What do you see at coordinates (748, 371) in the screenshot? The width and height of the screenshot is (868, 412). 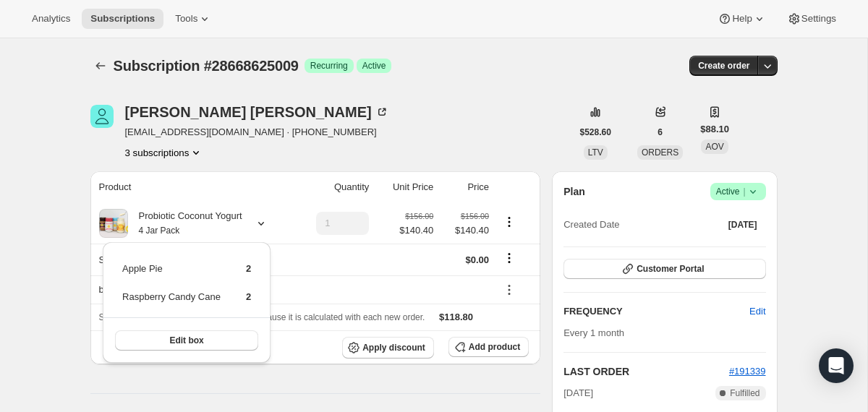 I see `a: #191339` at bounding box center [748, 371].